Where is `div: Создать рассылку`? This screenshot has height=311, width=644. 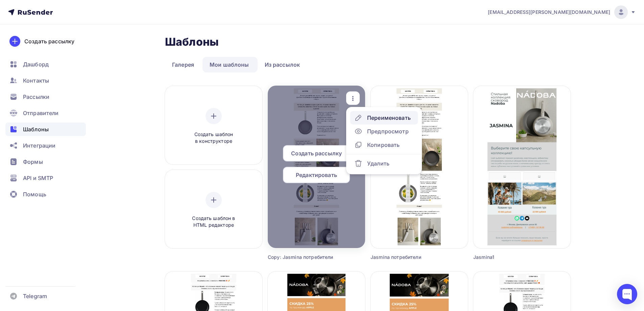 div: Создать рассылку is located at coordinates (49, 41).